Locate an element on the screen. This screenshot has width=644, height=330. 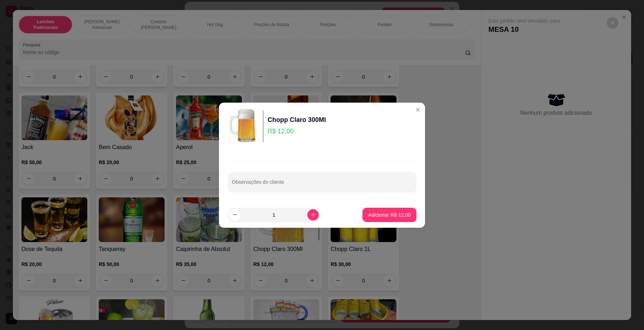
button: Close is located at coordinates (418, 110).